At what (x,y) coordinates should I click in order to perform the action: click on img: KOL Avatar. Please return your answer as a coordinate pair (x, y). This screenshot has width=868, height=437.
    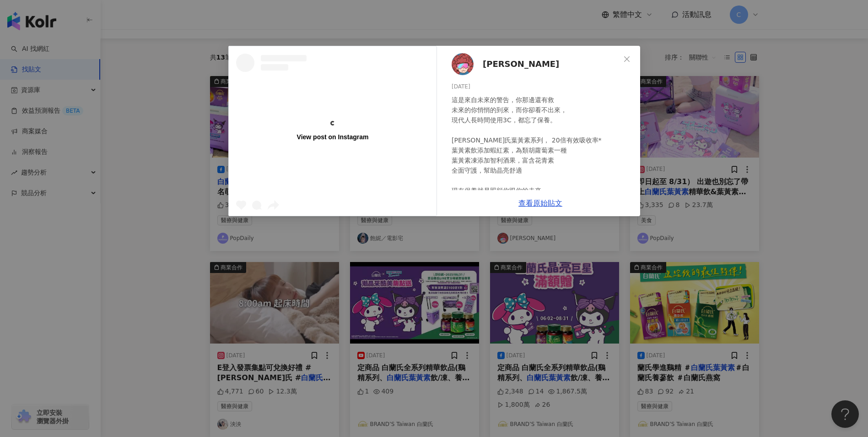
    Looking at the image, I should click on (463, 64).